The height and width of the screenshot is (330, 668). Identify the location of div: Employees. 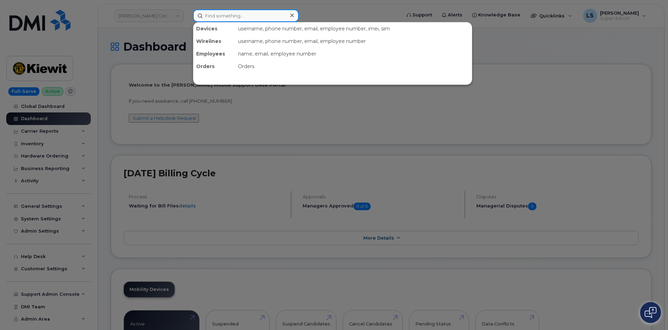
(214, 54).